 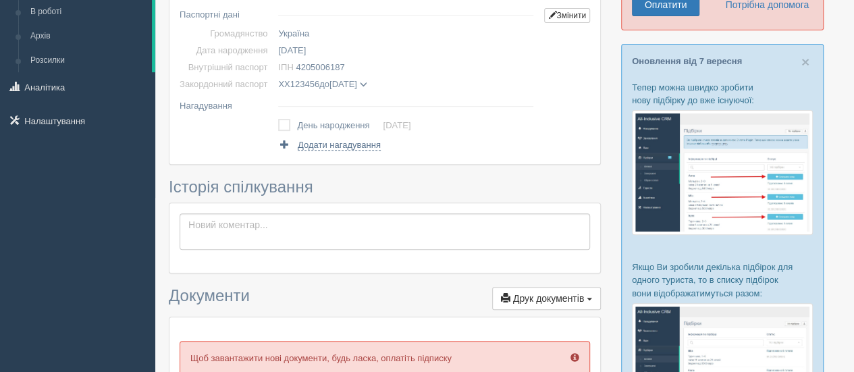 I want to click on a: Оновлення від 7 вересня, so click(x=686, y=61).